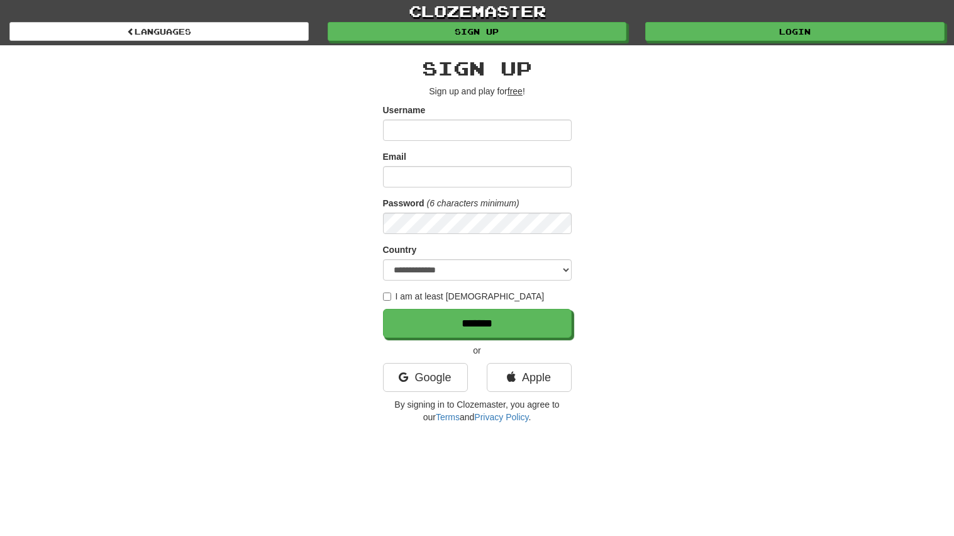 The height and width of the screenshot is (536, 954). What do you see at coordinates (795, 31) in the screenshot?
I see `a: Login` at bounding box center [795, 31].